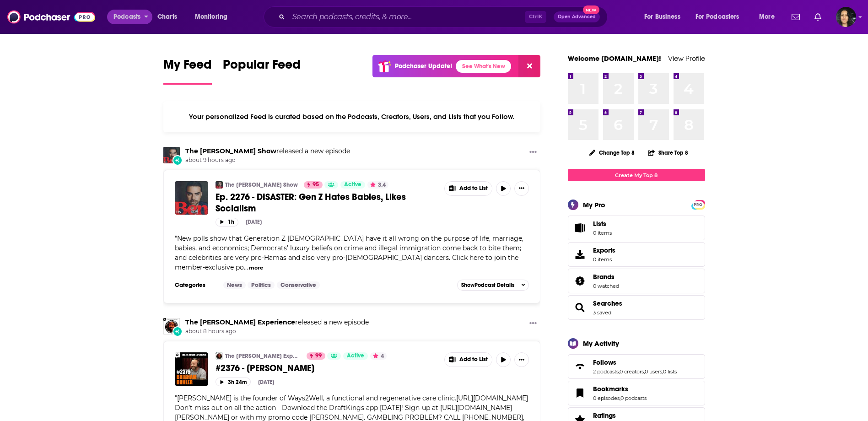  I want to click on button: 3h 24m, so click(233, 382).